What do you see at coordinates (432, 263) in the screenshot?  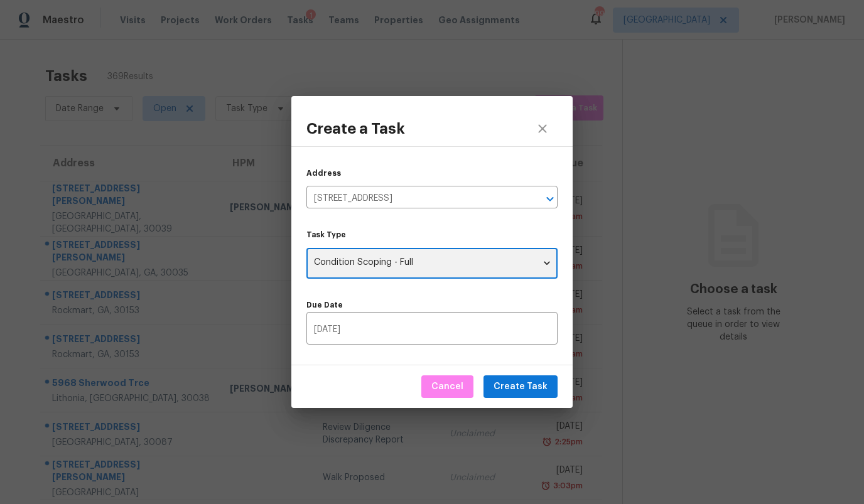 I see `div: Condition Scoping - Full` at bounding box center [432, 263].